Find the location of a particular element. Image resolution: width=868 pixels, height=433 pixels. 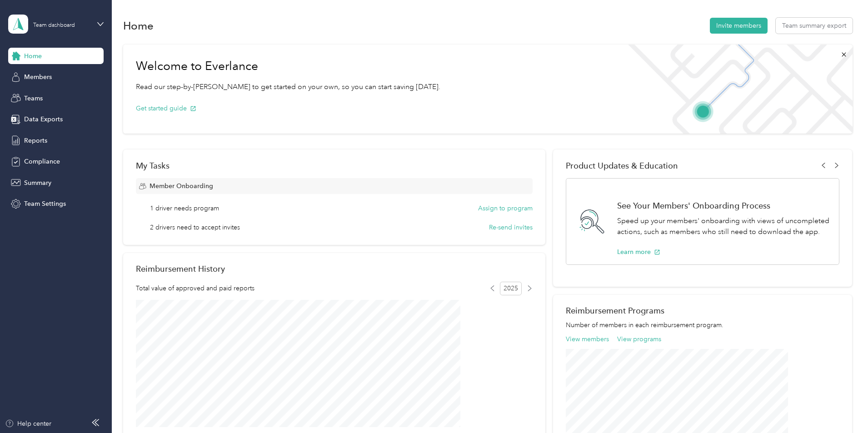

span: Reports is located at coordinates (35, 140).